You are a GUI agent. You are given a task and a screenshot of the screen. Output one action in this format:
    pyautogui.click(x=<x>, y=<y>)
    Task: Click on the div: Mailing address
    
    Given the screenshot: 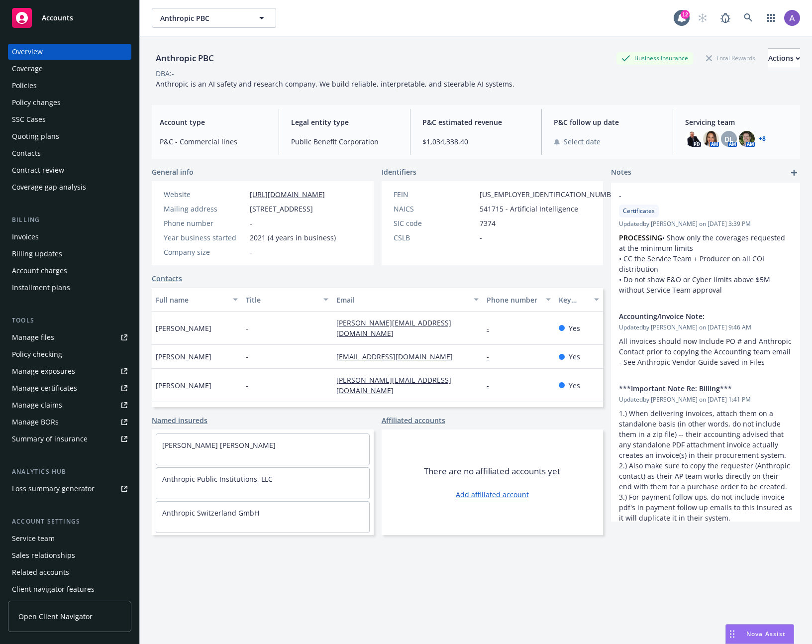 What is the action you would take?
    pyautogui.click(x=205, y=208)
    